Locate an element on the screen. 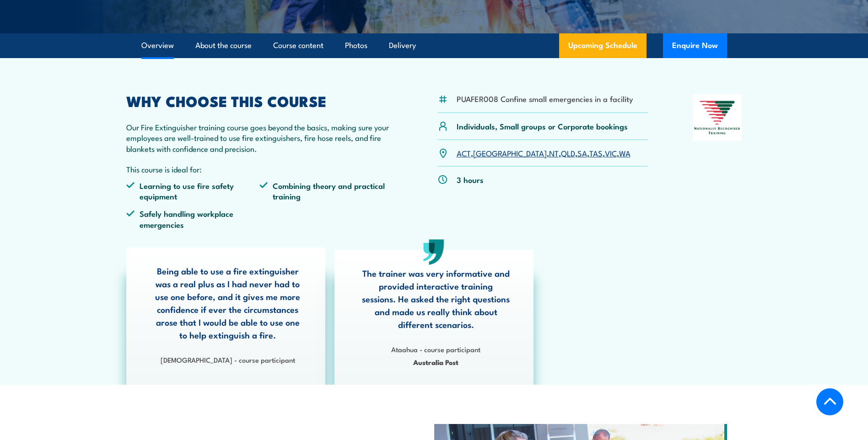  strong: Ataahua - course participant is located at coordinates (436, 349).